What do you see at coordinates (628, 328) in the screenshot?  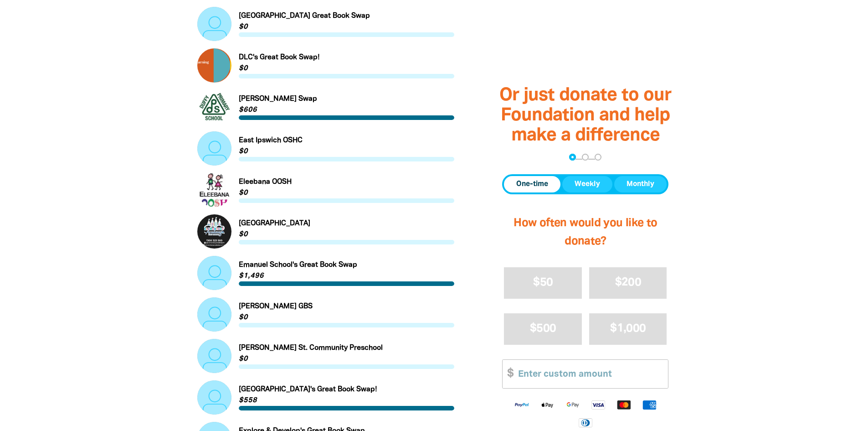 I see `span: $1,000` at bounding box center [628, 328].